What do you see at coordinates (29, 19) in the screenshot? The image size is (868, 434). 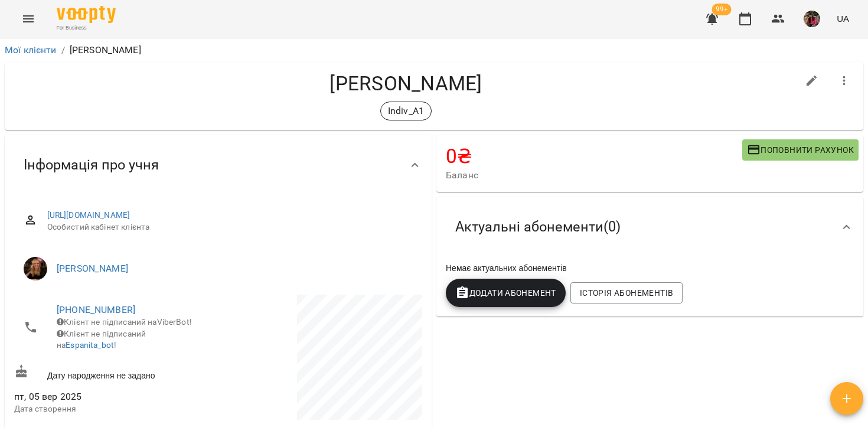 I see `button: Menu` at bounding box center [29, 19].